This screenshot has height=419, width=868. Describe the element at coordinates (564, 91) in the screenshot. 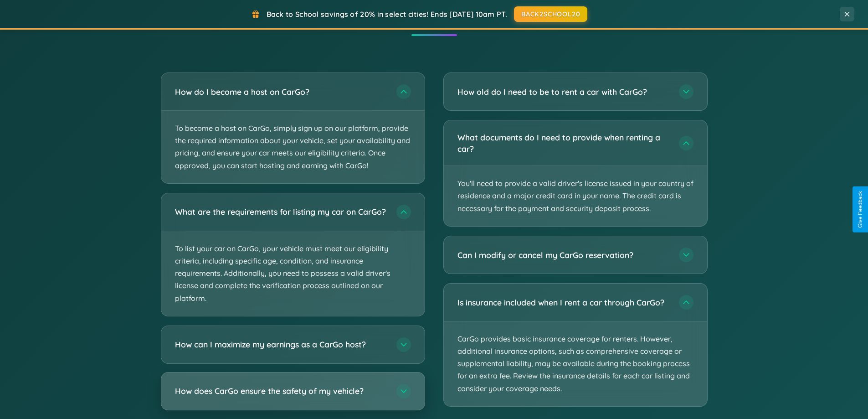

I see `h3: How old do I need to be to rent a car with CarGo?` at that location.